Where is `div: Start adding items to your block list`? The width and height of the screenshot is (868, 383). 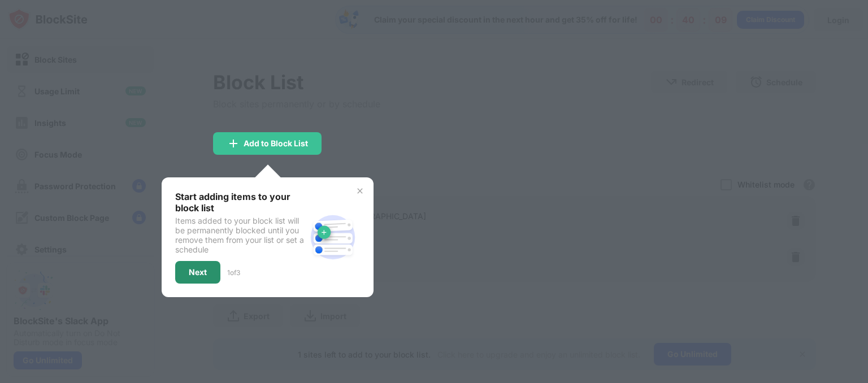
div: Start adding items to your block list is located at coordinates (240, 202).